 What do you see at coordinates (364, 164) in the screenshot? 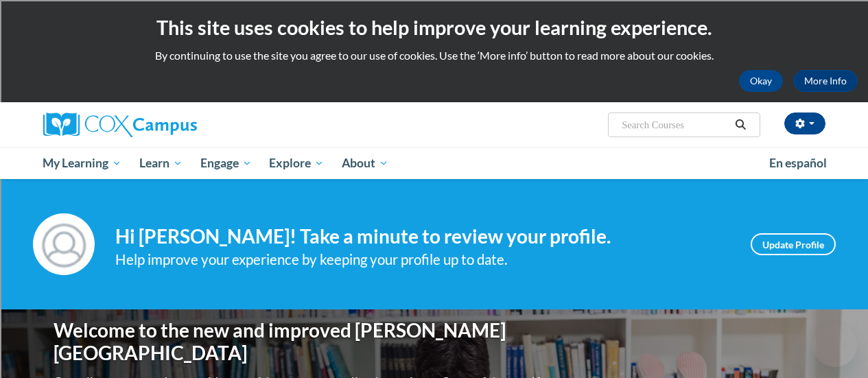
I see `a: About` at bounding box center [364, 164].